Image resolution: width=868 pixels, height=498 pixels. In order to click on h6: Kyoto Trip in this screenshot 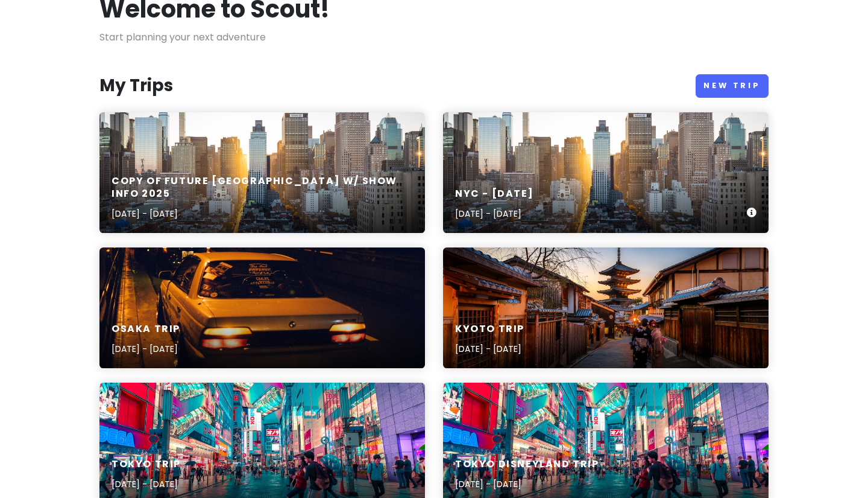, I will do `click(489, 329)`.